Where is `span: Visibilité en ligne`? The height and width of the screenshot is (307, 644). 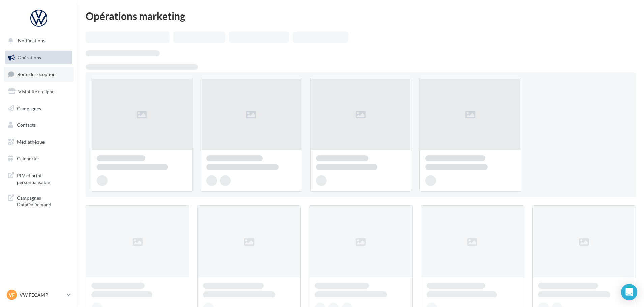
span: Visibilité en ligne is located at coordinates (36, 91).